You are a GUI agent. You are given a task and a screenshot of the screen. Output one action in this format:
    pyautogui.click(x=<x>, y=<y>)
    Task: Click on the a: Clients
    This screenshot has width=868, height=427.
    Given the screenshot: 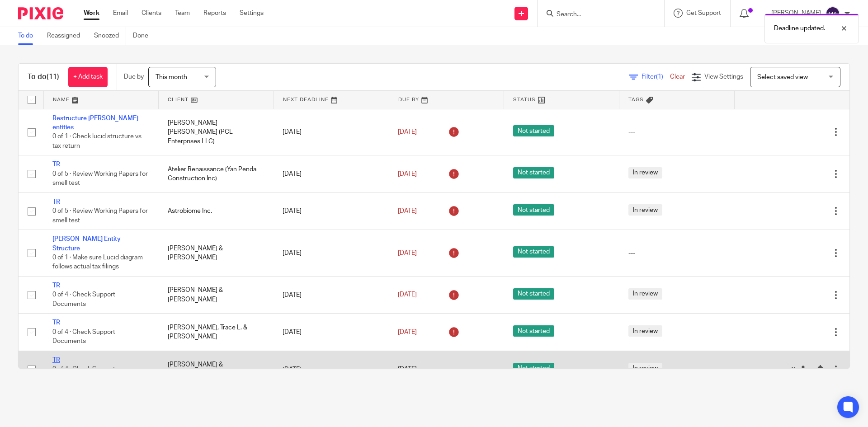 What is the action you would take?
    pyautogui.click(x=151, y=13)
    